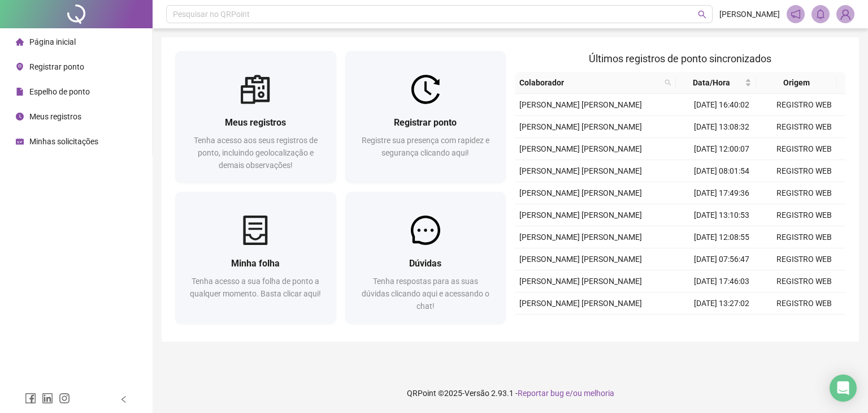 This screenshot has width=868, height=413. I want to click on span: Espelho de ponto, so click(59, 92).